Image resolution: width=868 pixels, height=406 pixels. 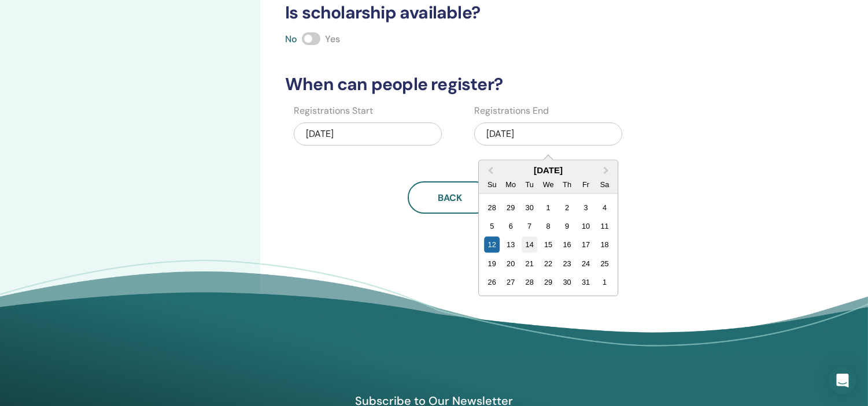 What do you see at coordinates (548, 245) in the screenshot?
I see `div: Month October, 2025` at bounding box center [548, 245].